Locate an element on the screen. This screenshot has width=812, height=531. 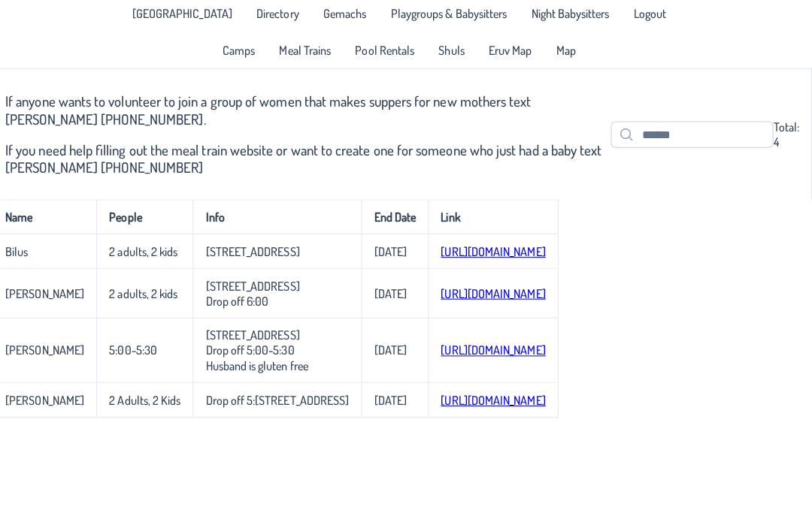
span: Map is located at coordinates (569, 54).